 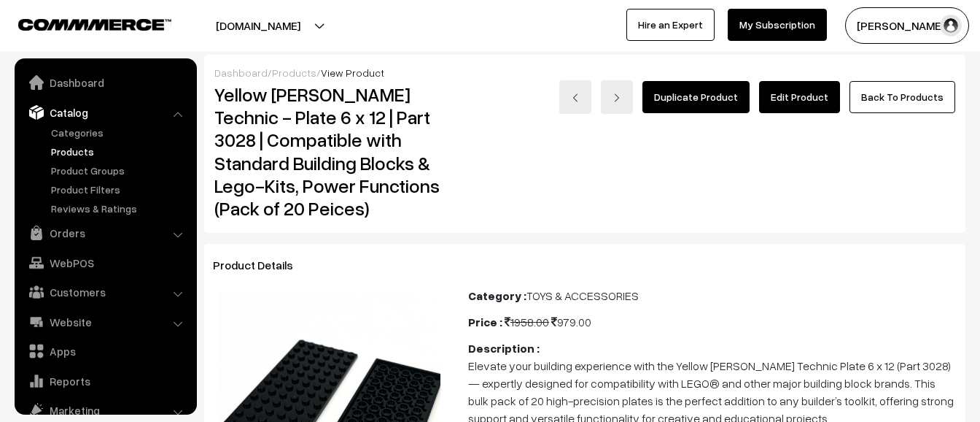 I want to click on div: TOYS & ACCESSORIES, so click(x=712, y=296).